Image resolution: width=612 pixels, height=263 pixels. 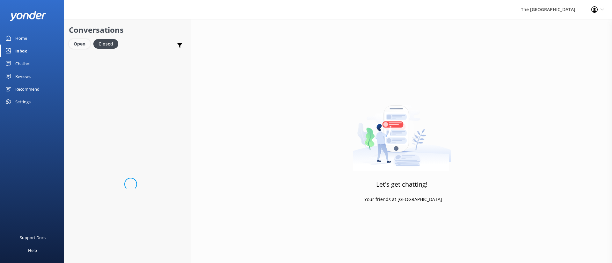 I want to click on div: Settings, so click(x=23, y=102).